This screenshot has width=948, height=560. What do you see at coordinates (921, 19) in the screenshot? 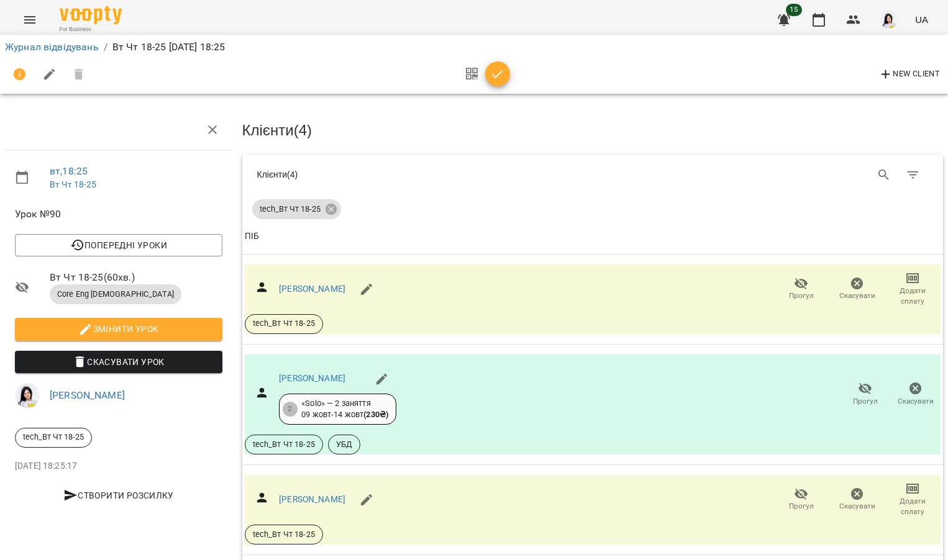
I see `button: UA` at bounding box center [921, 19].